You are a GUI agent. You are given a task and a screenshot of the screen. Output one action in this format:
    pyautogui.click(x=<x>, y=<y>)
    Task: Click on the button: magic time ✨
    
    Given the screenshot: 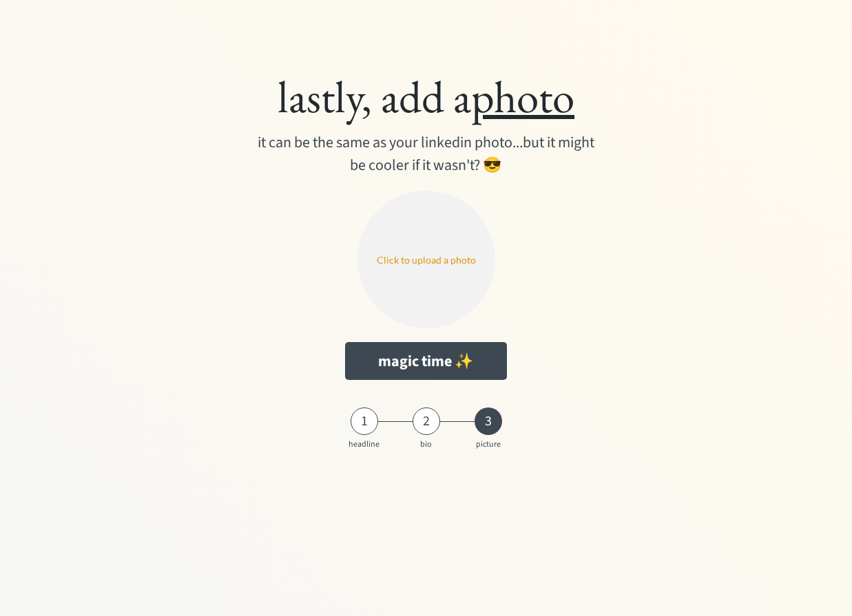 What is the action you would take?
    pyautogui.click(x=426, y=360)
    